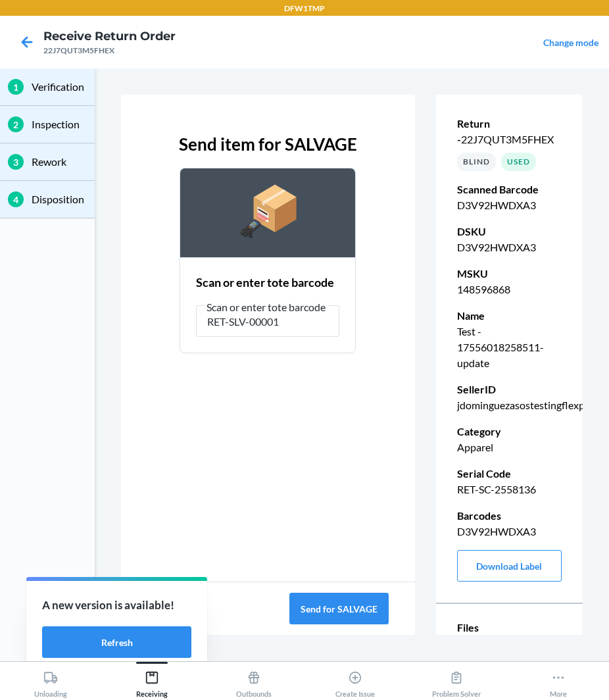  What do you see at coordinates (355, 679) in the screenshot?
I see `button: Create Issue` at bounding box center [355, 679].